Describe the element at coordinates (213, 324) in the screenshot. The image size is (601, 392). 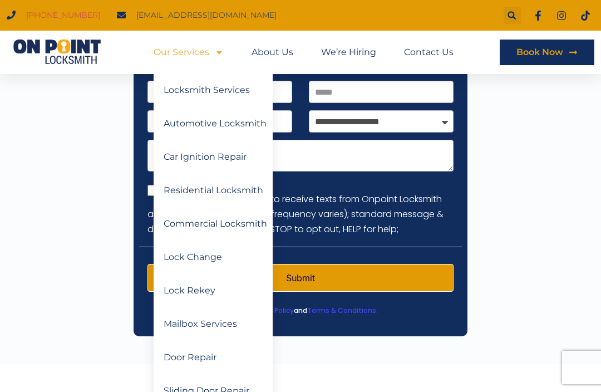
I see `a: Mailbox Services` at that location.